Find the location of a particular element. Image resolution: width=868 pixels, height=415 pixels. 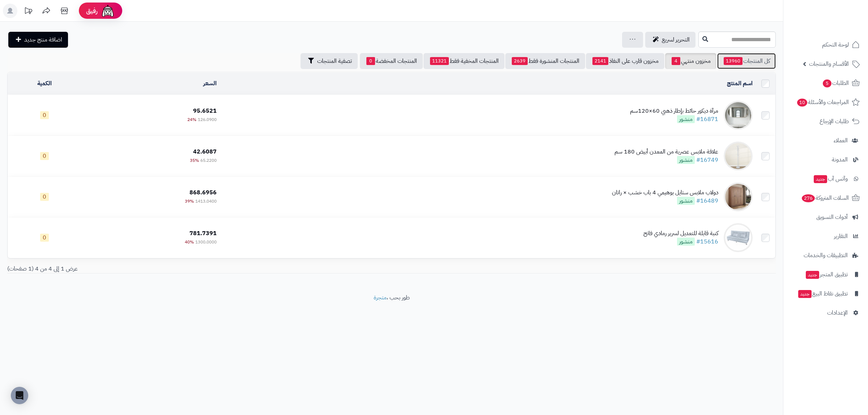

a: السلات المتروكة276 is located at coordinates (825, 198).